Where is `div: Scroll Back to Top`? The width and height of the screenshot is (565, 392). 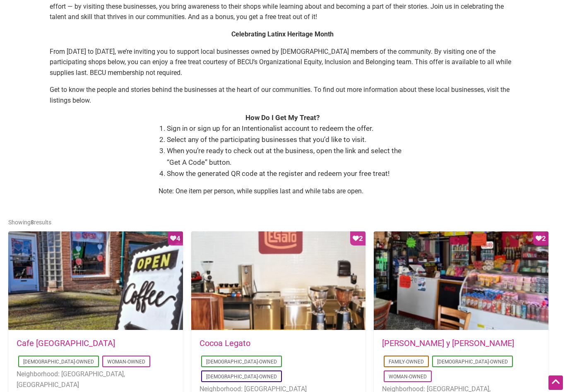 div: Scroll Back to Top is located at coordinates (556, 383).